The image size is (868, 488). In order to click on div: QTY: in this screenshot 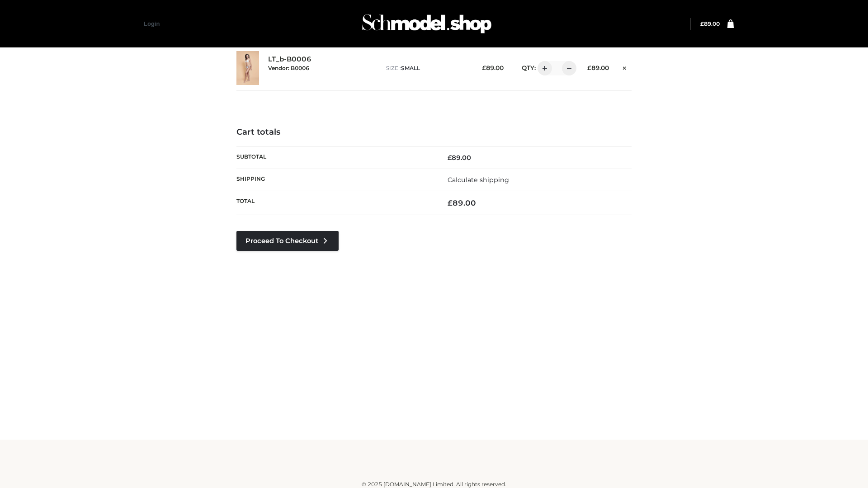, I will do `click(543, 68)`.